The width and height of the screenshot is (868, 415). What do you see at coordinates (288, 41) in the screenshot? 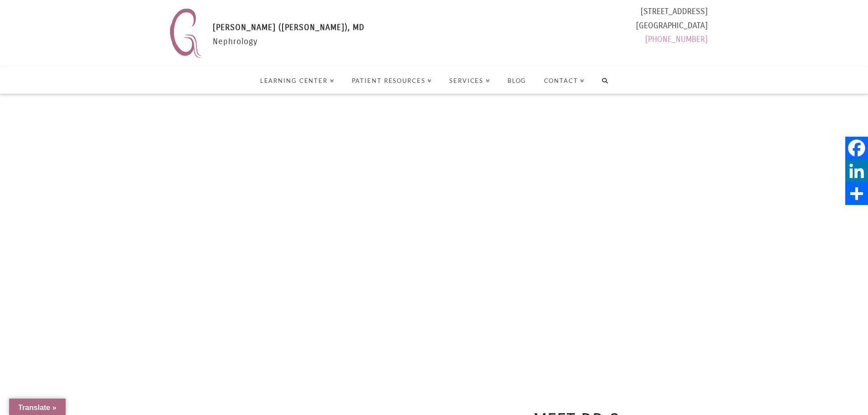
I see `div: Nephrology` at bounding box center [288, 41].